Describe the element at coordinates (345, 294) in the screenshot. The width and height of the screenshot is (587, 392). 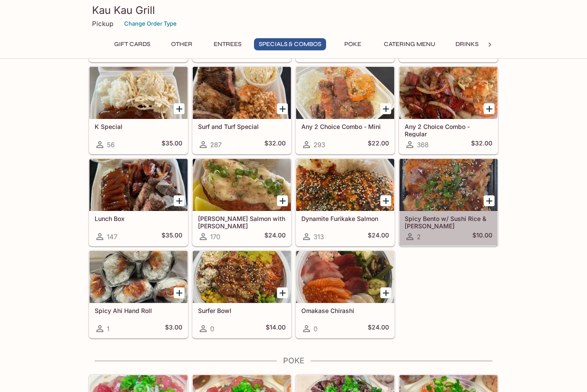
I see `a: Omakase Chirashi0$24.00` at that location.